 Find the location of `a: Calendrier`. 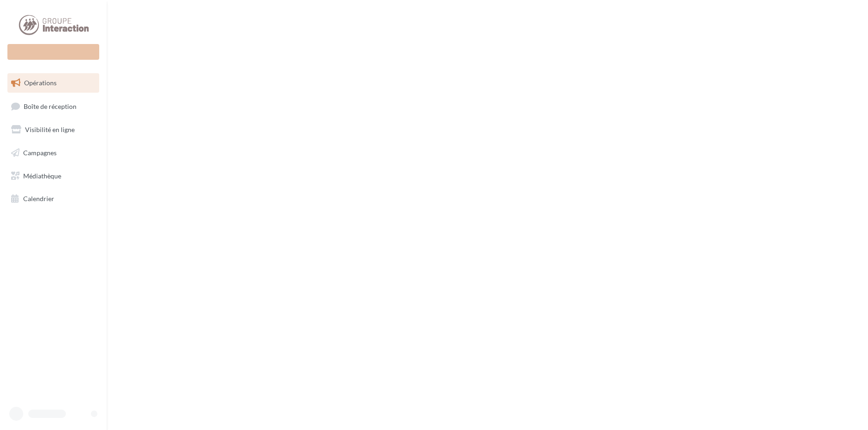

a: Calendrier is located at coordinates (53, 199).